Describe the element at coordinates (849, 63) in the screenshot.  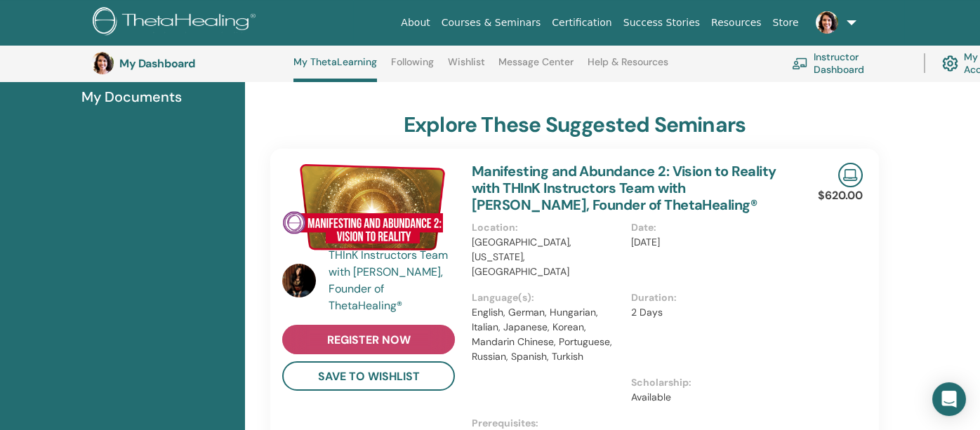
I see `a: Instructor Dashboard` at that location.